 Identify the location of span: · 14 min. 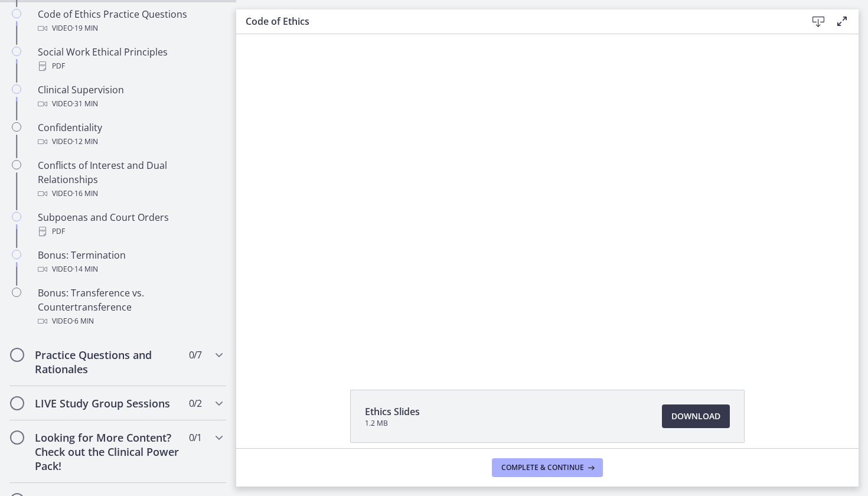
(85, 270).